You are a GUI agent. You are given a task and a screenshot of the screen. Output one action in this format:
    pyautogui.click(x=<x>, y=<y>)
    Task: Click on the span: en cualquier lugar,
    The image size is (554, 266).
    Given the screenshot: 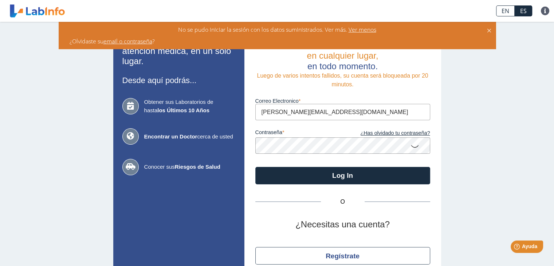 What is the action you would take?
    pyautogui.click(x=342, y=55)
    